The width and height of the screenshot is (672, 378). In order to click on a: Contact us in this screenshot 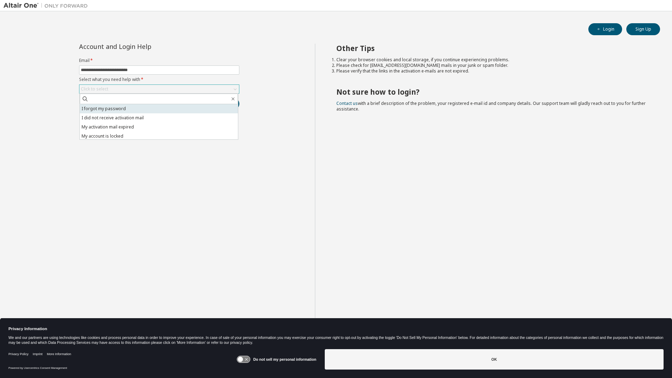, I will do `click(347, 103)`.